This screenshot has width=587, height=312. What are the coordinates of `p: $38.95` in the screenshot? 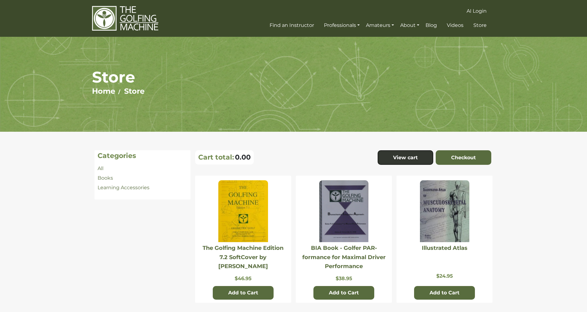 It's located at (344, 278).